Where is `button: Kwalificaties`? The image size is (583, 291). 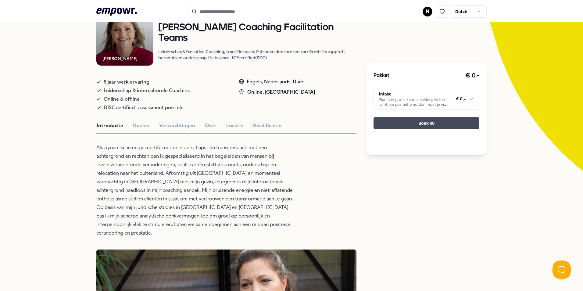 button: Kwalificaties is located at coordinates (268, 126).